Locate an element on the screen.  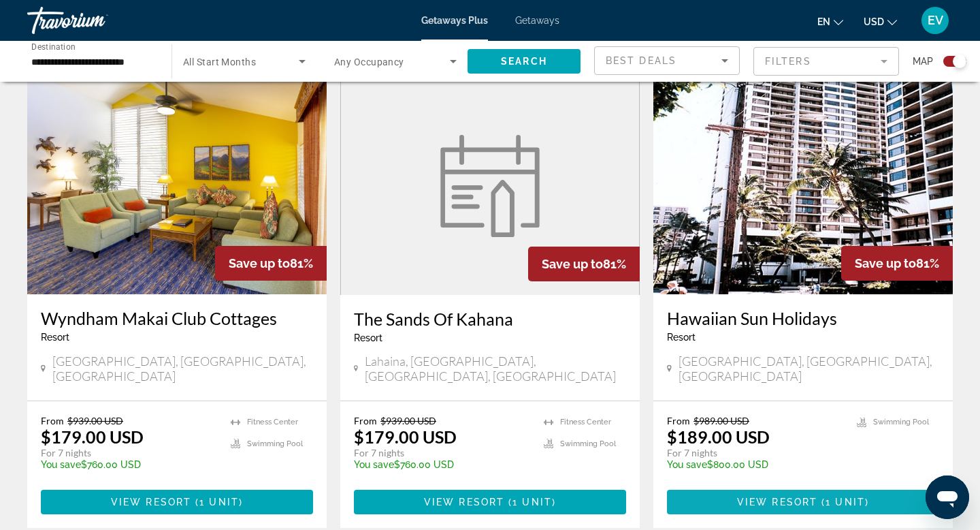
a: Wyndham Makai Club Cottages is located at coordinates (177, 318).